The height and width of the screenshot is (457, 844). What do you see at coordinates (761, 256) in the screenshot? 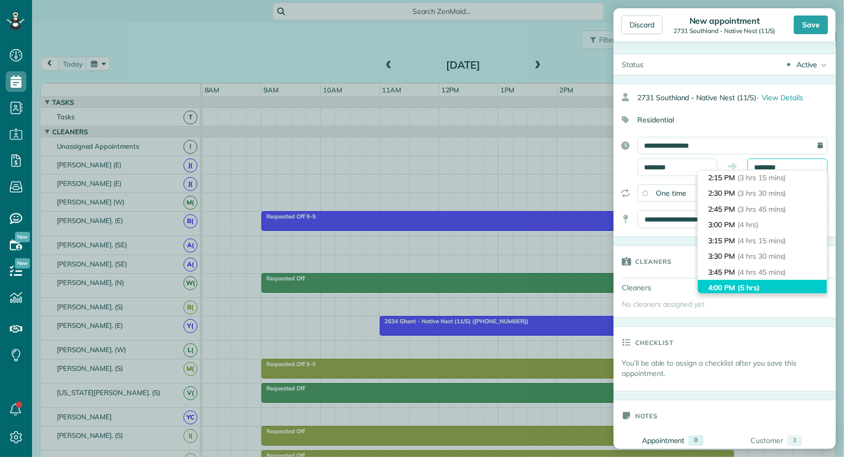
I see `span: (4 hrs 30 mins)` at bounding box center [761, 256].